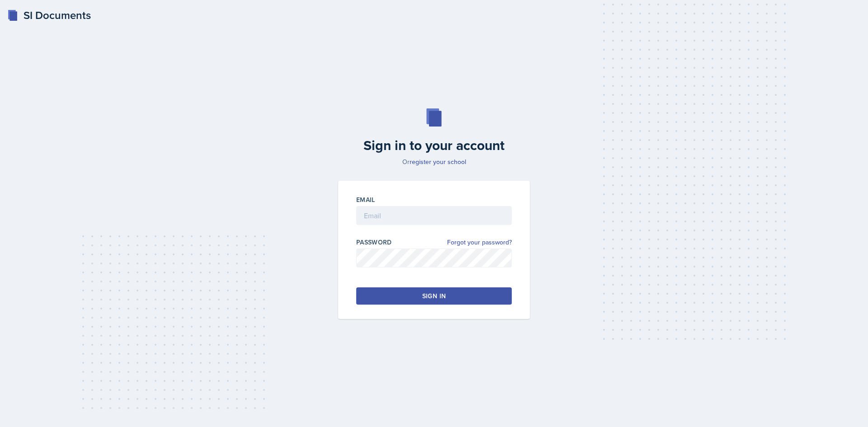  What do you see at coordinates (434, 146) in the screenshot?
I see `h2: Sign in to your account` at bounding box center [434, 146].